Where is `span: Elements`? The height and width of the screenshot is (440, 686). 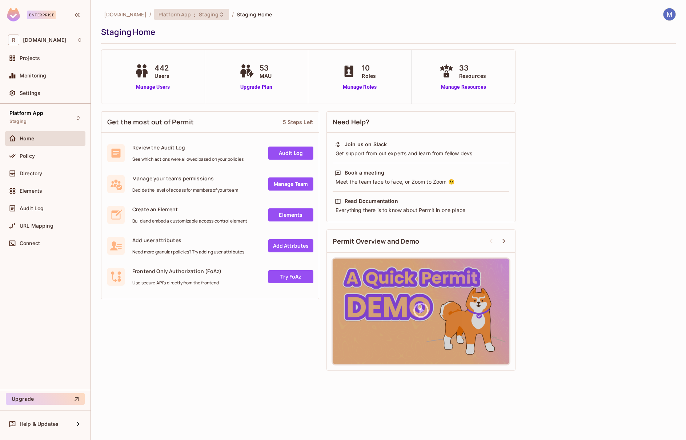
span: Elements is located at coordinates (31, 191).